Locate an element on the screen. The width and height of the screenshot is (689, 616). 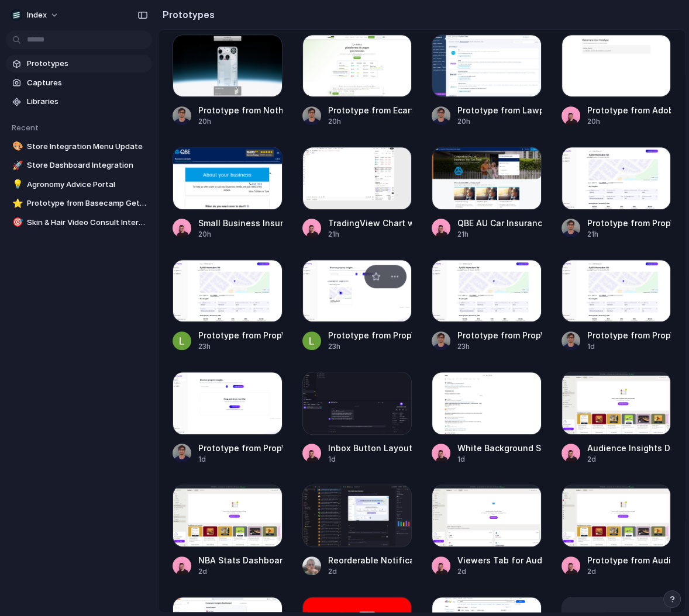
div: Prototype from Audience Growth Tools is located at coordinates (629, 560).